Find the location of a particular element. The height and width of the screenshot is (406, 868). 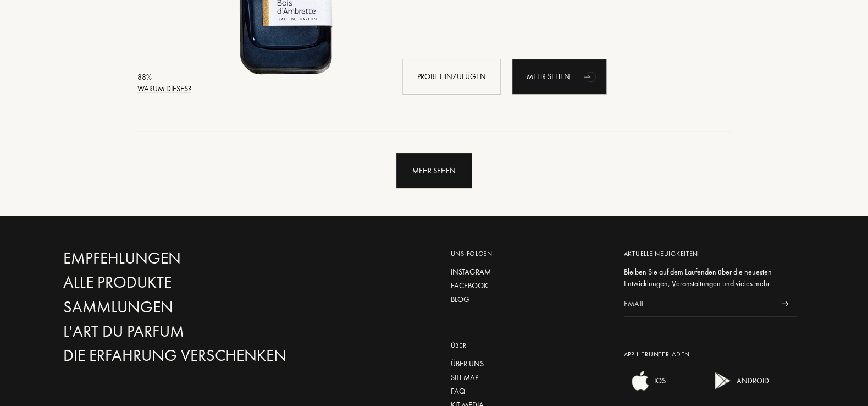

div: Sitemap is located at coordinates (529, 377).